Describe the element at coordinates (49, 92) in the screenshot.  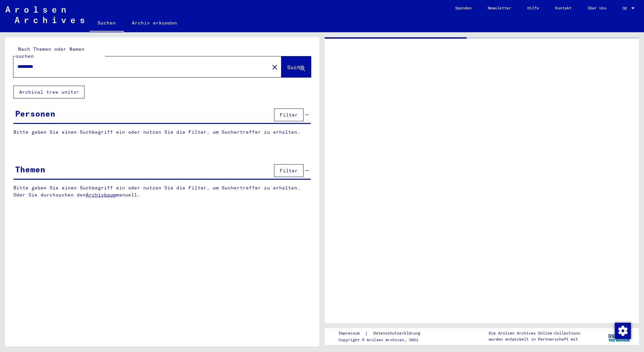
I see `button: Archival tree units` at that location.